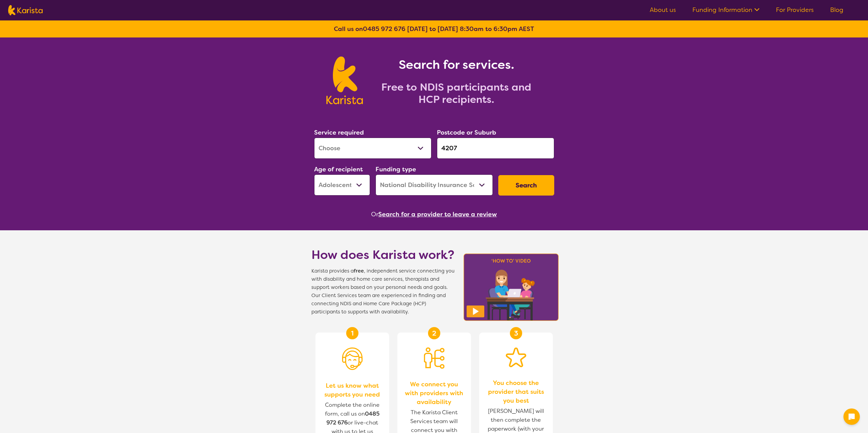 The height and width of the screenshot is (433, 868). Describe the element at coordinates (434, 394) in the screenshot. I see `span: We connect you with providers with availability` at that location.